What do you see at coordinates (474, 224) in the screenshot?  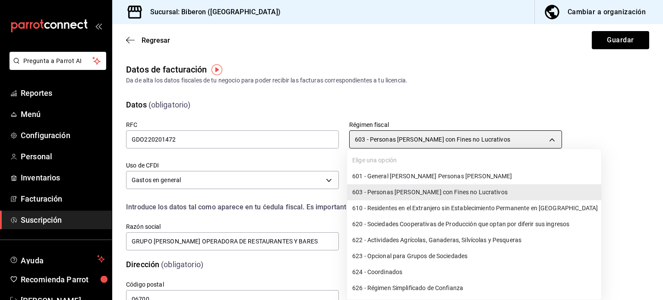 I see `li: 620 - Sociedades Cooperativas de Producción que optan por diferir sus ingresos` at bounding box center [474, 224].